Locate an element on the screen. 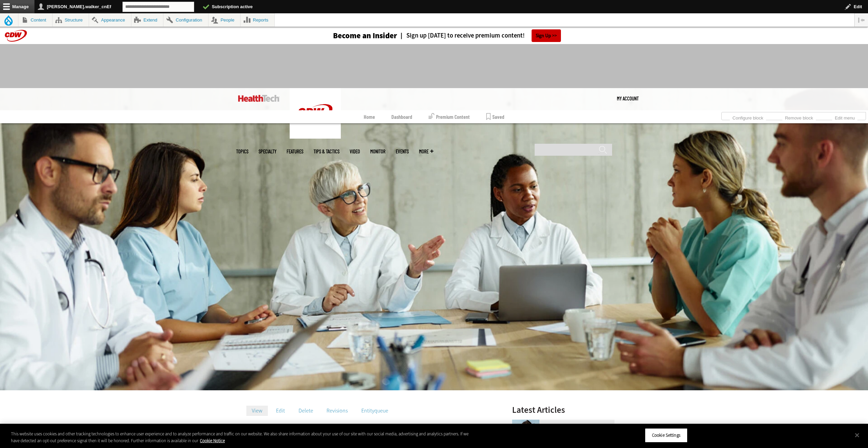  a: View is located at coordinates (257, 411).